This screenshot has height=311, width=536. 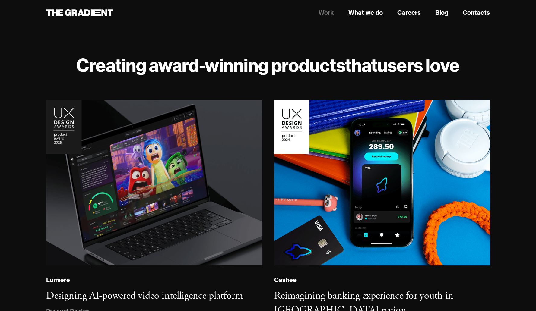 I want to click on div: Cashee, so click(x=285, y=280).